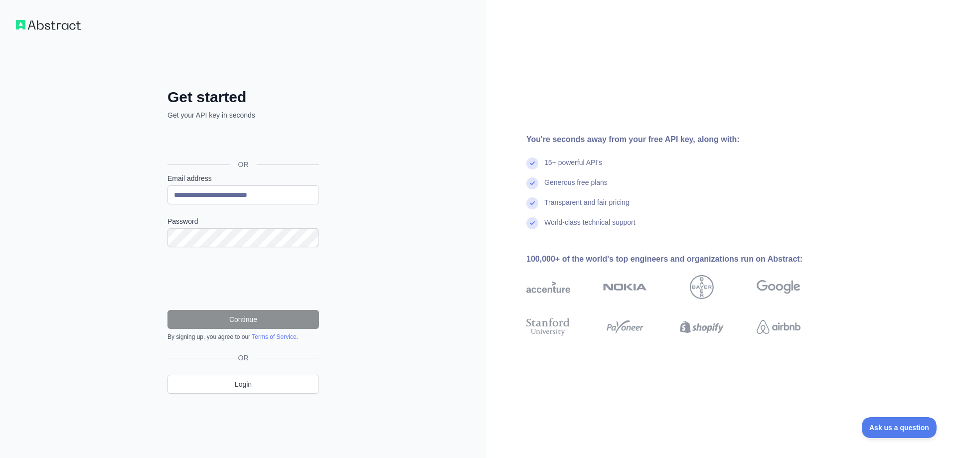  Describe the element at coordinates (548, 287) in the screenshot. I see `img: accenture` at that location.